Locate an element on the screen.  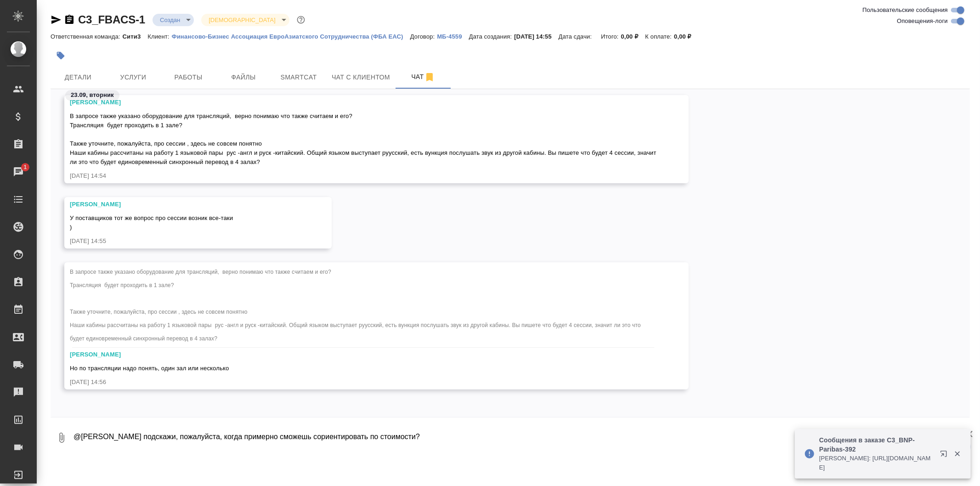
p: Ответственная команда: is located at coordinates (86, 36).